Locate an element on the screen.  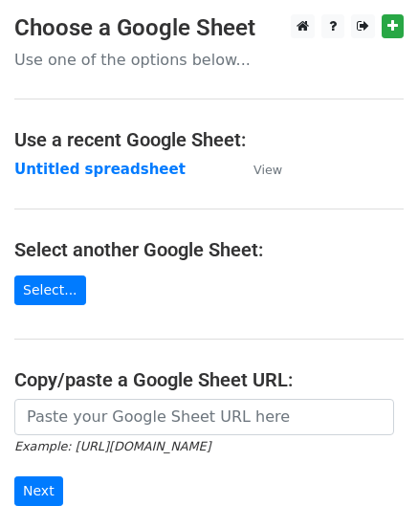
input: Next is located at coordinates (38, 491).